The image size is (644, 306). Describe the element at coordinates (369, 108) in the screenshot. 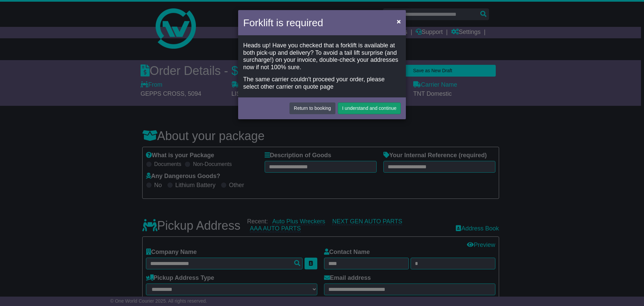

I see `button: I understand and continue` at that location.